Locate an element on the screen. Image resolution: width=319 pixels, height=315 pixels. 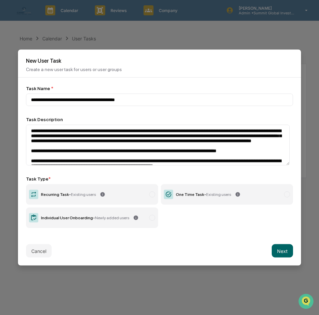
span: Data Lookup is located at coordinates (28, 100).